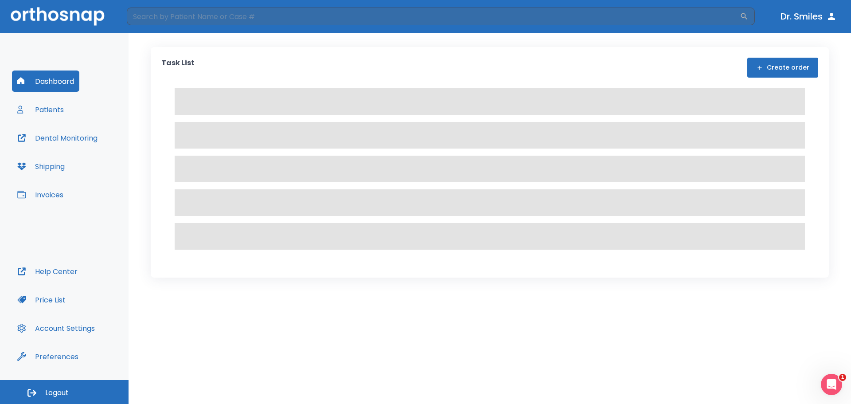 The height and width of the screenshot is (404, 851). What do you see at coordinates (433, 16) in the screenshot?
I see `input: Search by Patient Name or Case #` at bounding box center [433, 16].